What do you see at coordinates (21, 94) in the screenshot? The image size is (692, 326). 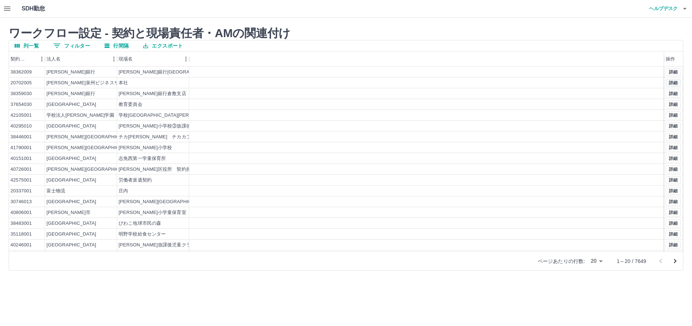 I see `div: 38359030` at bounding box center [21, 94].